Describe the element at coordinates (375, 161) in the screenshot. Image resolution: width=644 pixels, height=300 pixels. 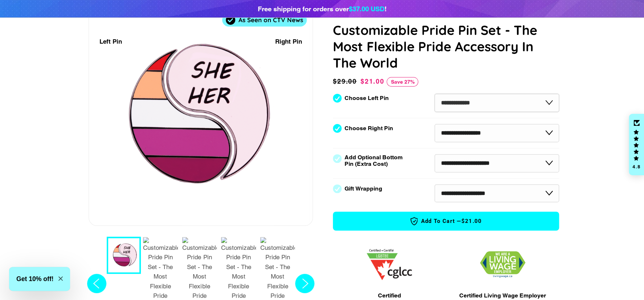
I see `label: Add Optional Bottom Pin (Extra Cost)` at that location.